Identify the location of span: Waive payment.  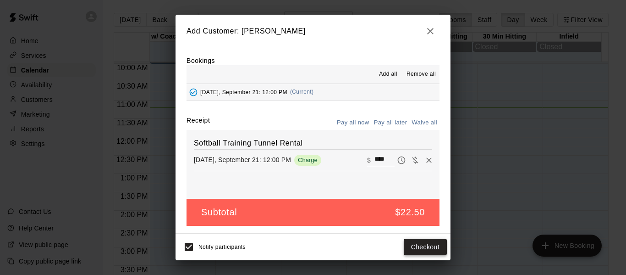
(415, 159).